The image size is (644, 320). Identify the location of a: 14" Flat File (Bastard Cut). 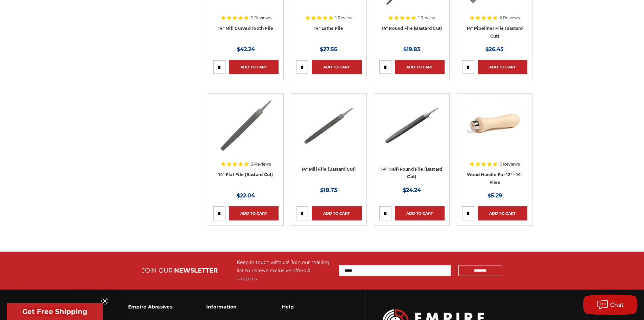
(246, 174).